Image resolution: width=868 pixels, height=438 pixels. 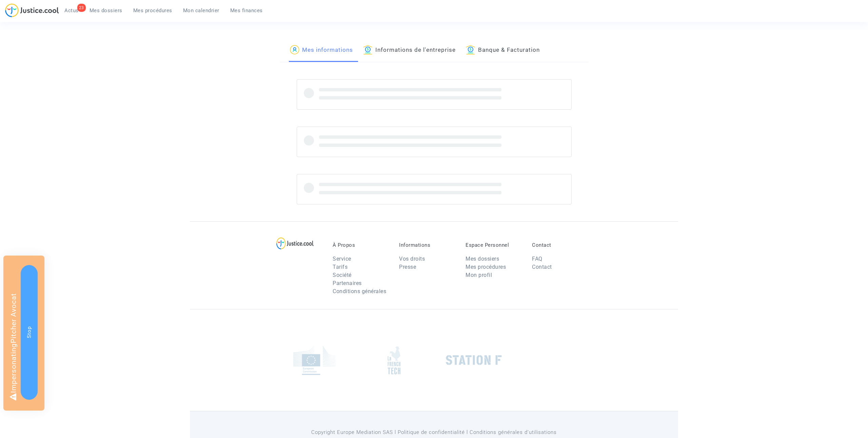 What do you see at coordinates (246, 10) in the screenshot?
I see `span: Mes finances` at bounding box center [246, 10].